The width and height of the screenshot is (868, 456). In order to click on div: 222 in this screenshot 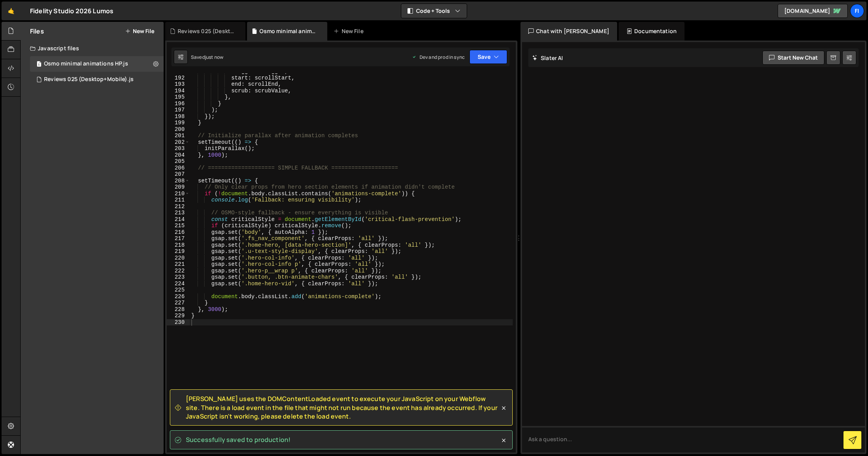, I will do `click(178, 271)`.